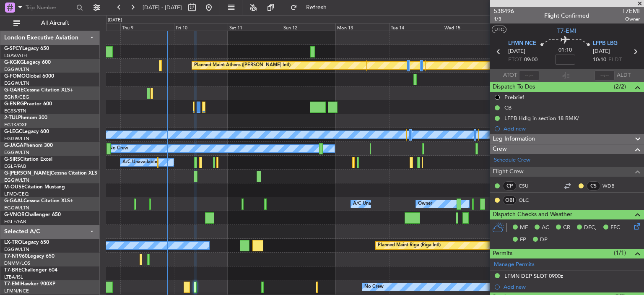  I want to click on button: Refresh, so click(311, 8).